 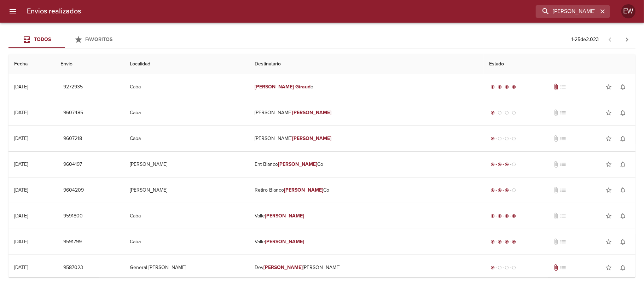 What do you see at coordinates (72, 215) in the screenshot?
I see `button: 9591800` at bounding box center [72, 215].